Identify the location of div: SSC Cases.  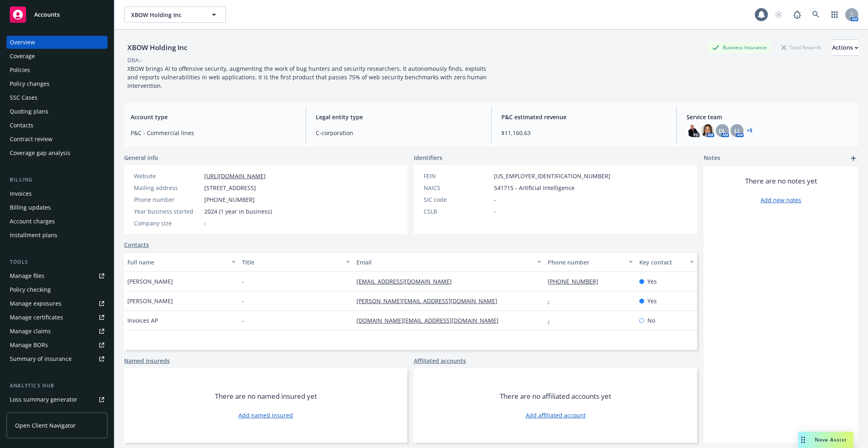
(23, 98).